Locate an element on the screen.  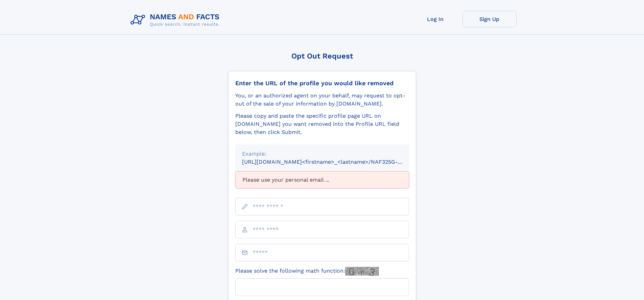
div: Enter the URL of the profile you would like removed is located at coordinates (322, 83).